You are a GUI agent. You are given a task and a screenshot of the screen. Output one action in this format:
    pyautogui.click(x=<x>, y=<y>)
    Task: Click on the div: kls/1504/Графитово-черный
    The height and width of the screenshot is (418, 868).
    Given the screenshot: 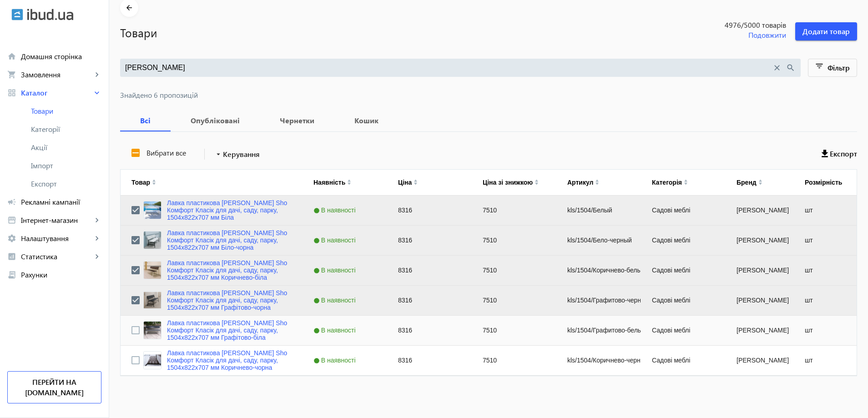 What is the action you would take?
    pyautogui.click(x=599, y=300)
    